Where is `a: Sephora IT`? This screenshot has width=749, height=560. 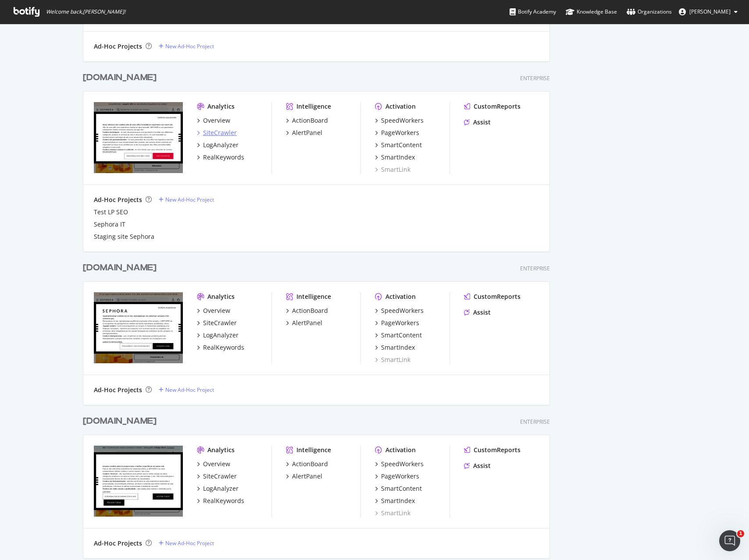 a: Sephora IT is located at coordinates (110, 225).